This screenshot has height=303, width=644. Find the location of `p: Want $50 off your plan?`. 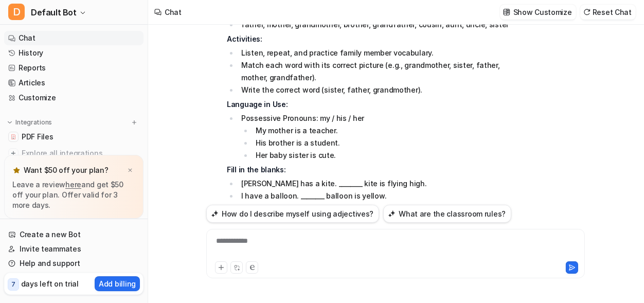

p: Want $50 off your plan? is located at coordinates (66, 170).